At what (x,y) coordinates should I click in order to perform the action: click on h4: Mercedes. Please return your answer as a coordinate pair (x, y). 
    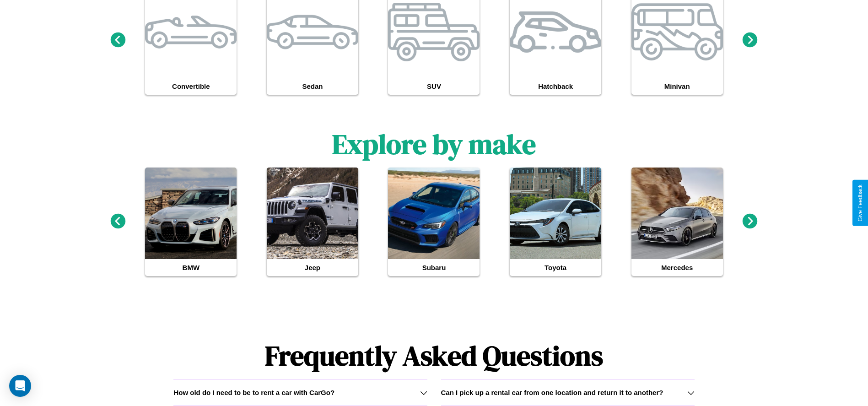
    Looking at the image, I should click on (677, 267).